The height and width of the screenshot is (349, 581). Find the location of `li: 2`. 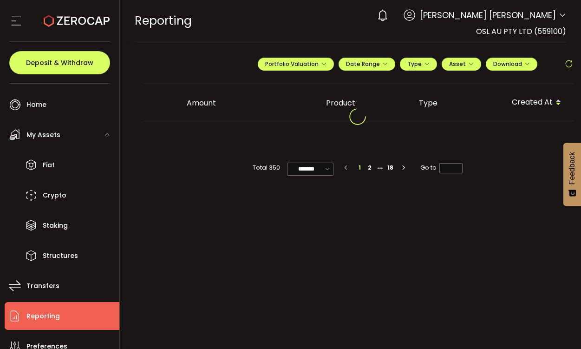

li: 2 is located at coordinates (370, 168).